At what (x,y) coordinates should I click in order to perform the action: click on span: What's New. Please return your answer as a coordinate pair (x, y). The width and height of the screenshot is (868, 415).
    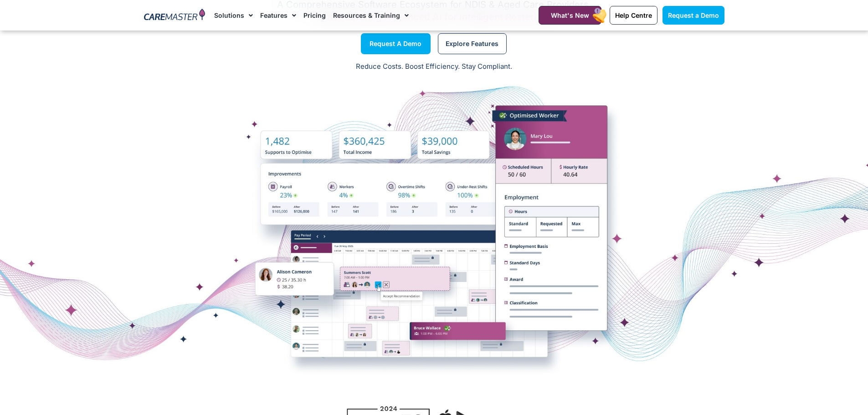
    Looking at the image, I should click on (570, 15).